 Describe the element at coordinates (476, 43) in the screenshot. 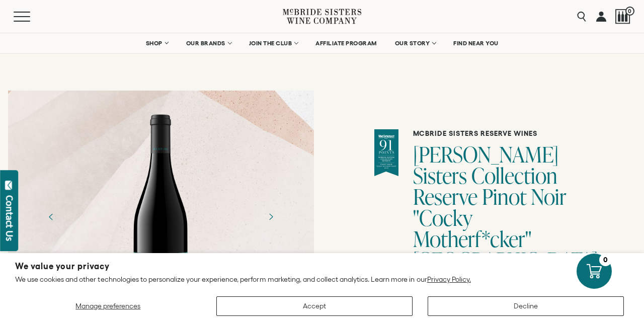

I see `a: FIND NEAR YOU` at that location.